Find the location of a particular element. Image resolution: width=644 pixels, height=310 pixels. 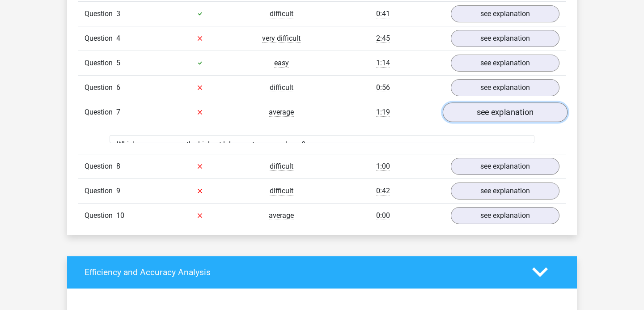

span: 10 is located at coordinates (120, 215).